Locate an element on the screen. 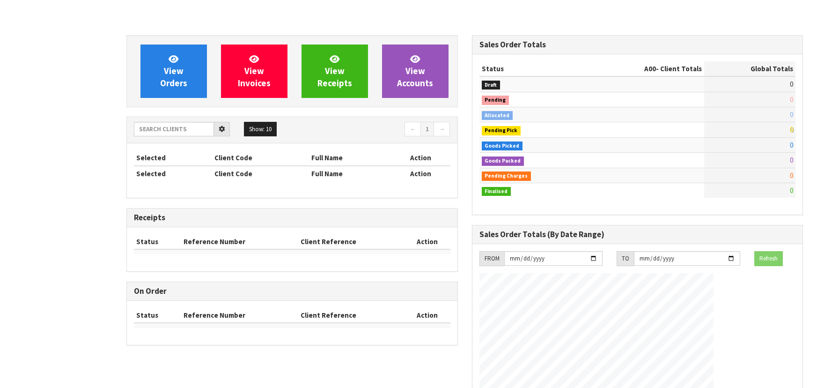  div: TO is located at coordinates (625, 258).